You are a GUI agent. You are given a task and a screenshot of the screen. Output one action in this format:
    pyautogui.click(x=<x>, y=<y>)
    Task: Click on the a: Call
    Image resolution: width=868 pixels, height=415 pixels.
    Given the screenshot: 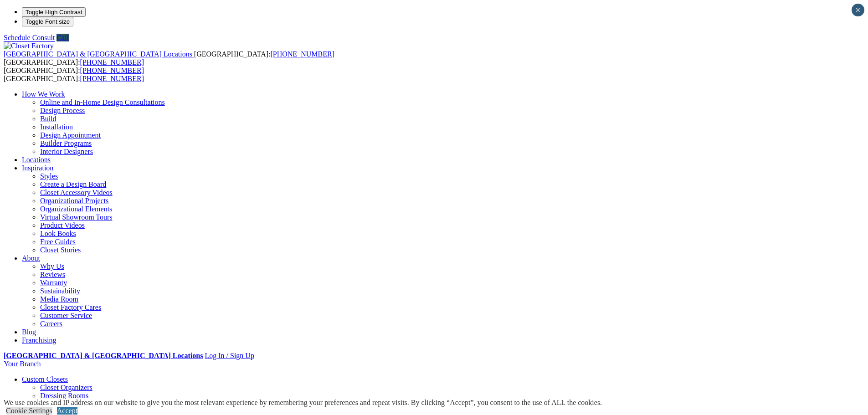 What is the action you would take?
    pyautogui.click(x=62, y=38)
    